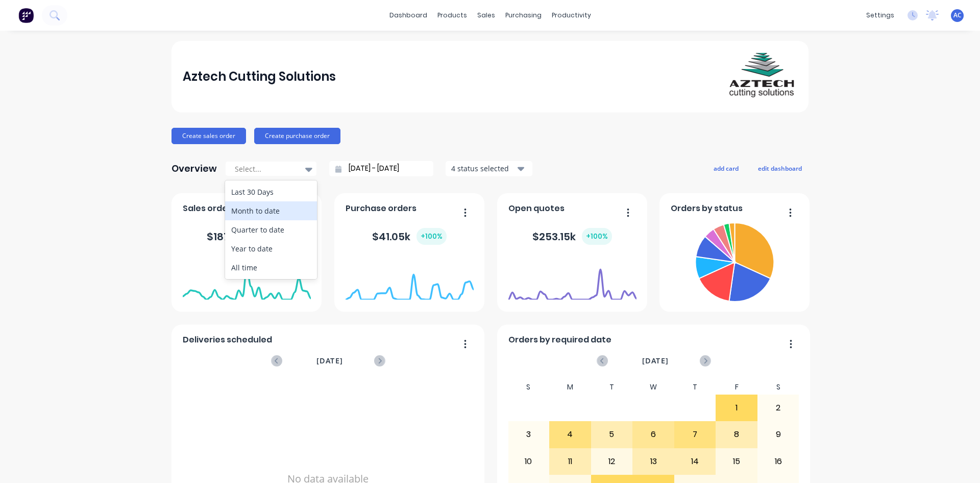 The width and height of the screenshot is (980, 483). Describe the element at coordinates (653, 461) in the screenshot. I see `div: 13` at that location.